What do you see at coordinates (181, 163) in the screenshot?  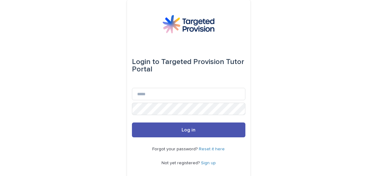 I see `span: Not yet registered?` at bounding box center [181, 163].